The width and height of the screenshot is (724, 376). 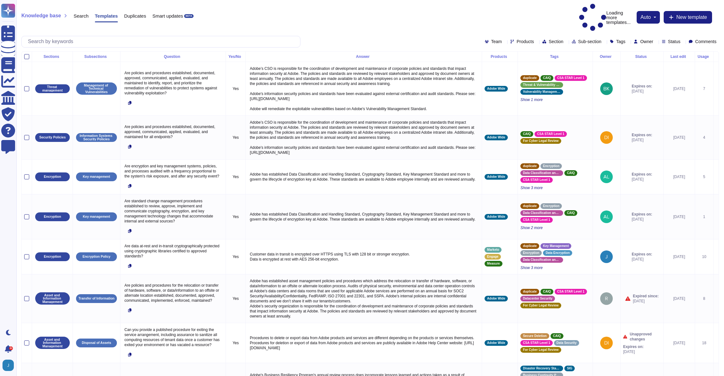 What do you see at coordinates (173, 337) in the screenshot?
I see `p: Can you provide a published procedure for exiting the service arrangement, including assurance to...` at bounding box center [173, 337].